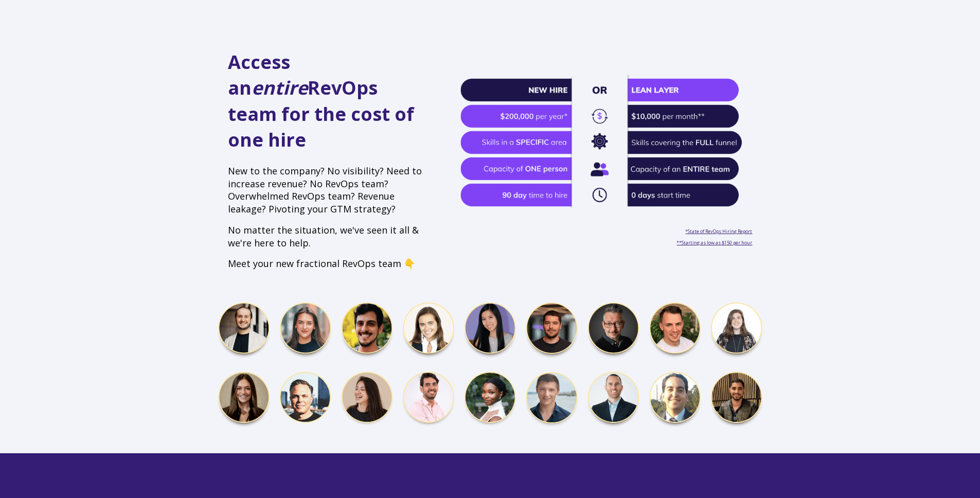 Image resolution: width=980 pixels, height=498 pixels. Describe the element at coordinates (606, 142) in the screenshot. I see `img: Revenue Operations Fractional Services side by side Comparison hiring internally vs us` at that location.